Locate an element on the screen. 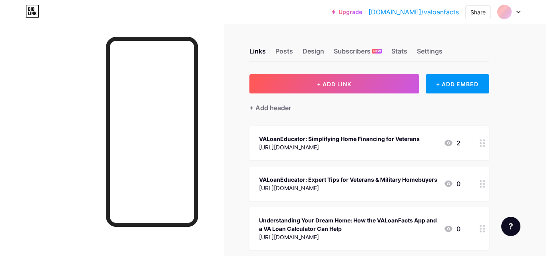 This screenshot has width=546, height=256. div: Design is located at coordinates (313, 54).